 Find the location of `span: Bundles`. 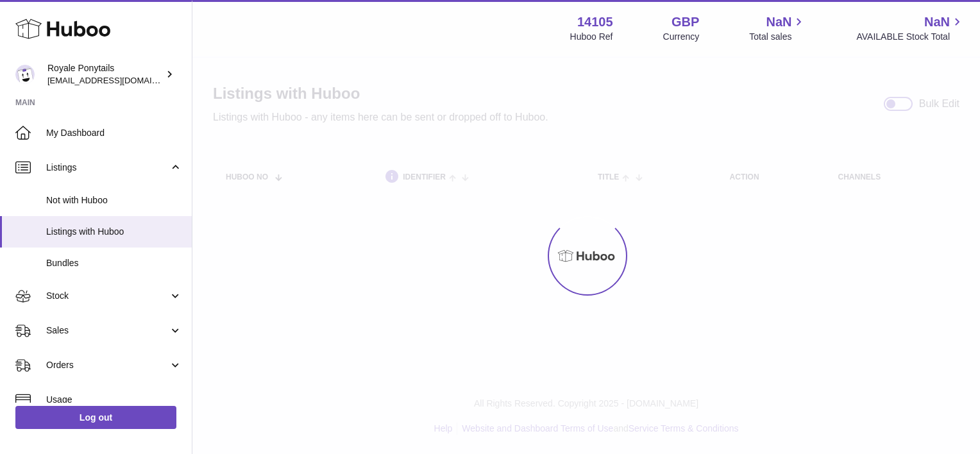

span: Bundles is located at coordinates (114, 263).